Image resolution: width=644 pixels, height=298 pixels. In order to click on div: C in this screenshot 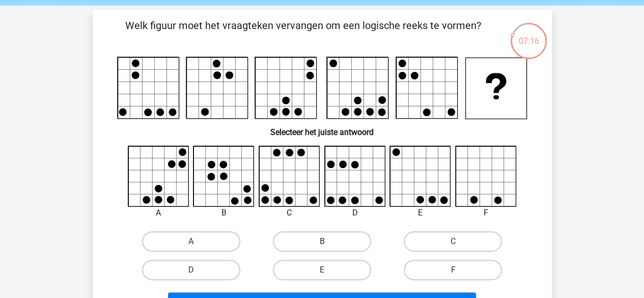, I will do `click(289, 213)`.